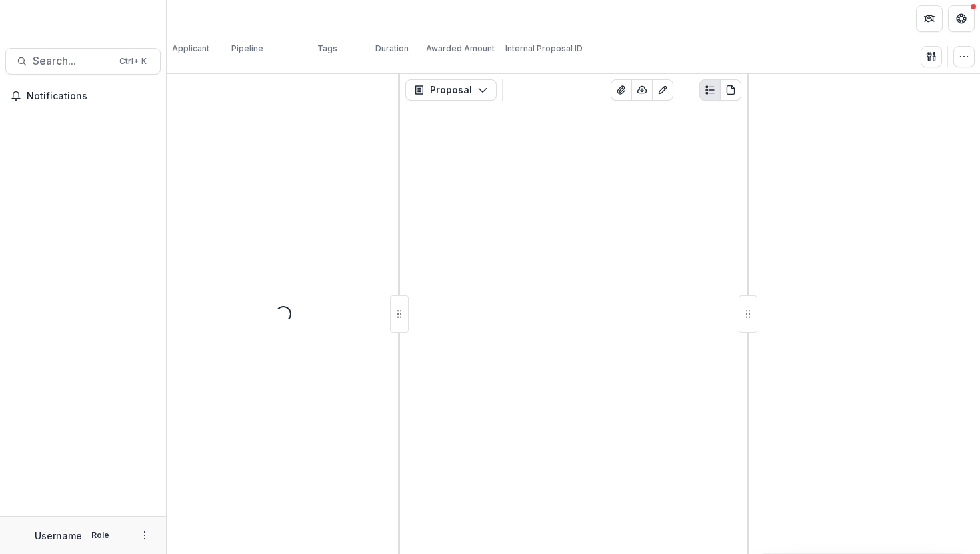 This screenshot has width=980, height=554. I want to click on button: Search..., so click(83, 62).